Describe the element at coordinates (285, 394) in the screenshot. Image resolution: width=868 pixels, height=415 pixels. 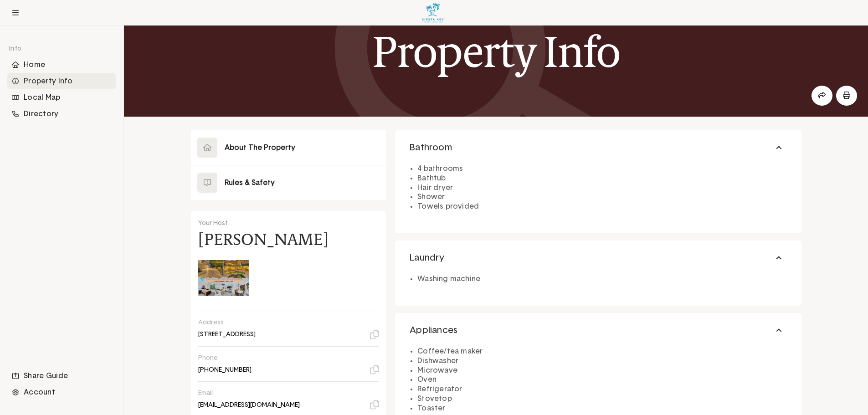
I see `p: Email` at that location.